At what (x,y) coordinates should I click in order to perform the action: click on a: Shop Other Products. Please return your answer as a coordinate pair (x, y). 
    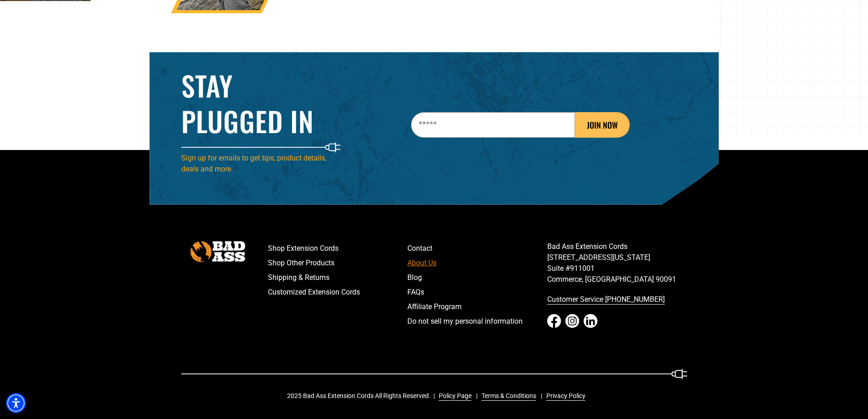
    Looking at the image, I should click on (337, 263).